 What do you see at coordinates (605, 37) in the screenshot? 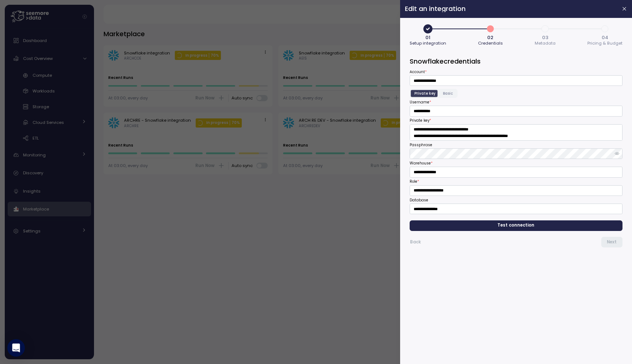
I see `span: 04` at bounding box center [605, 37].